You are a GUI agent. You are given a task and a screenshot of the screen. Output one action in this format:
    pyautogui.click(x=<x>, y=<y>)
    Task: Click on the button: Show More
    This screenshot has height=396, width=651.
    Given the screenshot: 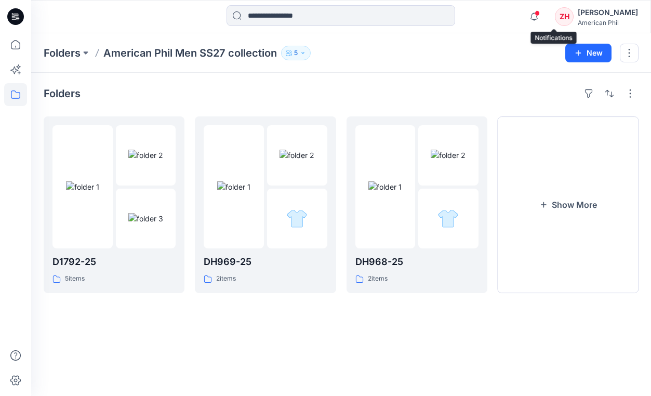 What is the action you would take?
    pyautogui.click(x=568, y=205)
    